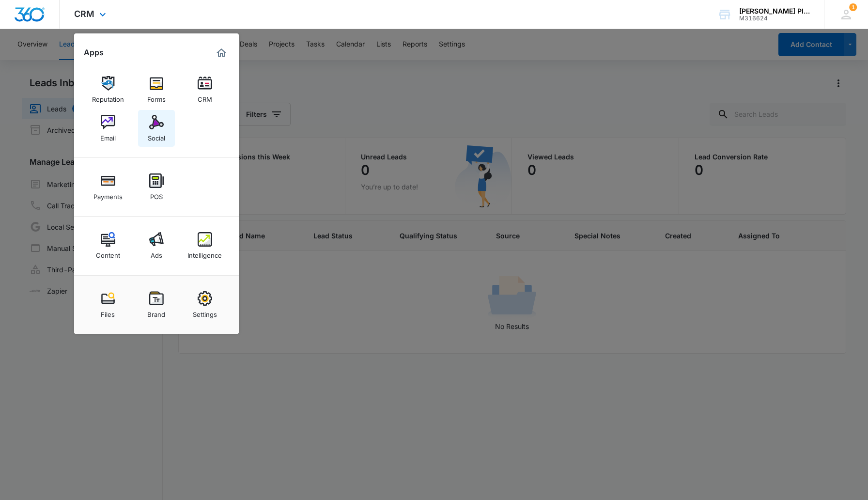 The image size is (868, 500). I want to click on a: POS, so click(156, 187).